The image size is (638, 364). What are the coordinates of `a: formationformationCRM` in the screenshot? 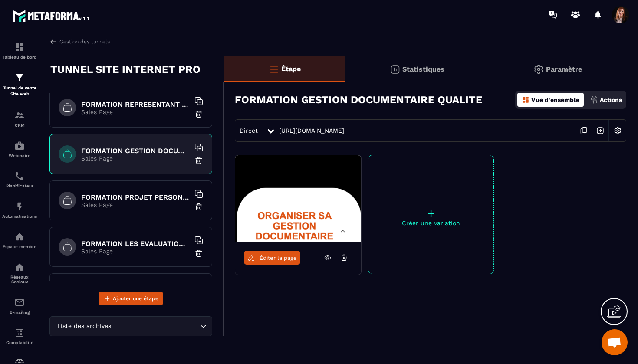 It's located at (20, 119).